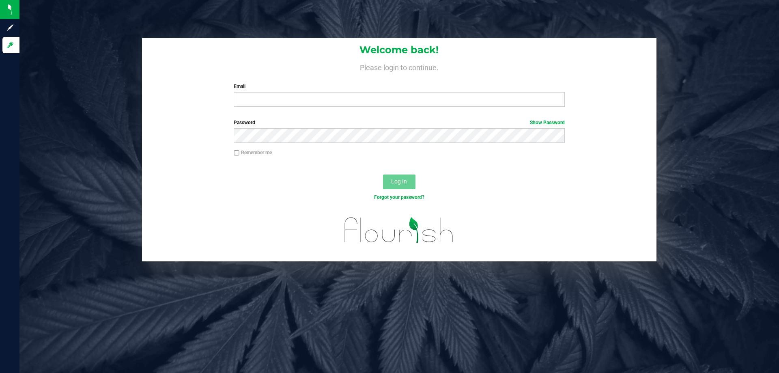 The width and height of the screenshot is (779, 373). I want to click on a: Forgot your password?, so click(399, 197).